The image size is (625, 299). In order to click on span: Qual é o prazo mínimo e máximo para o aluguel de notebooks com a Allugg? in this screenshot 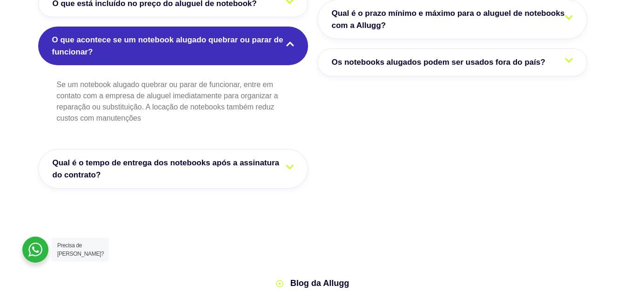, I will do `click(453, 19)`.